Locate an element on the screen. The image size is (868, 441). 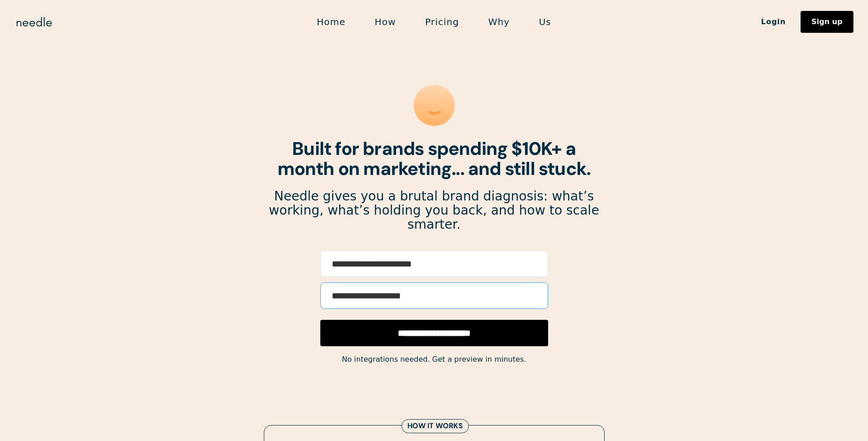
p: Needle gives you a brutal brand diagnosis: what’s working, what’s holding you back, and how to sc... is located at coordinates (434, 210).